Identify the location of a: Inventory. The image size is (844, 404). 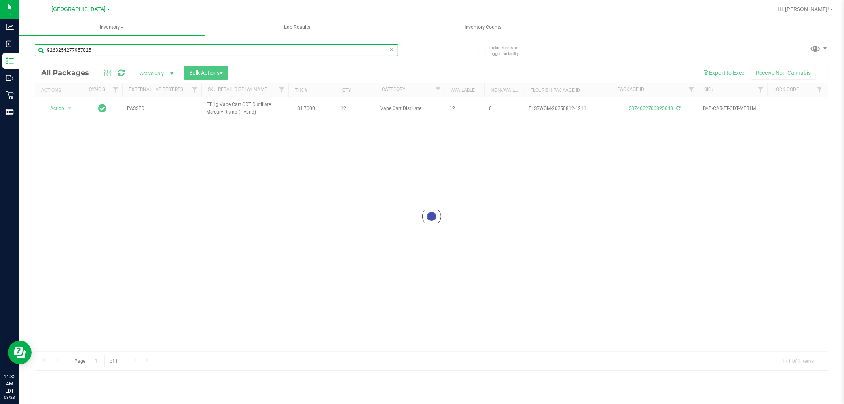
(112, 27).